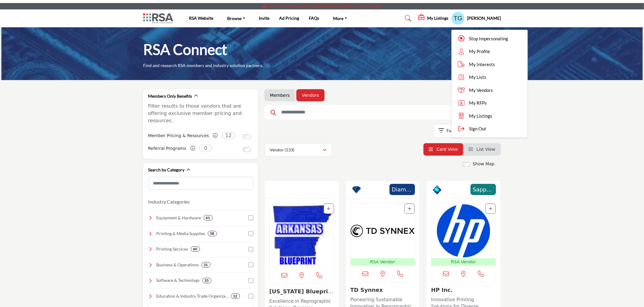  Describe the element at coordinates (169, 202) in the screenshot. I see `button: Industry Categories` at that location.